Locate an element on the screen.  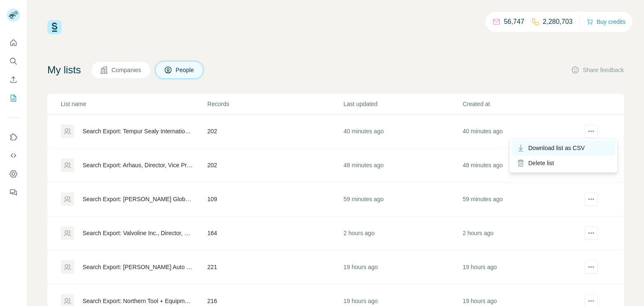
span: Download list as CSV is located at coordinates (556, 148).